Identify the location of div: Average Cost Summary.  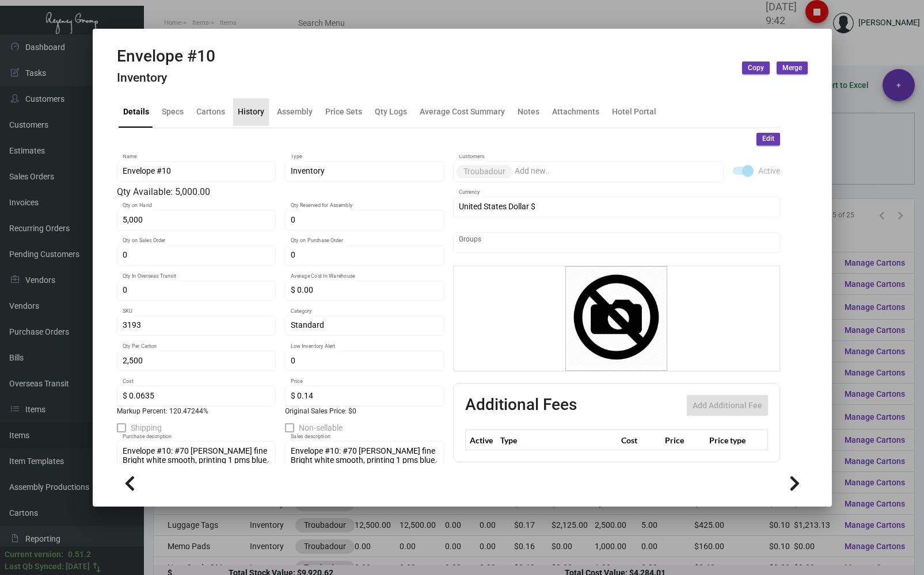
(462, 111).